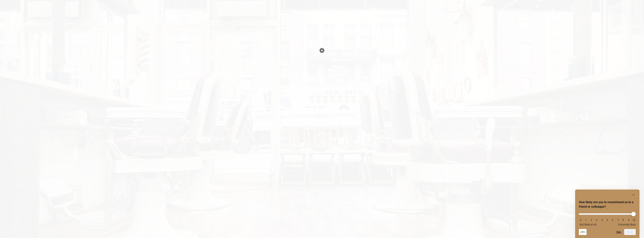 Image resolution: width=644 pixels, height=238 pixels. I want to click on li: 0, so click(581, 220).